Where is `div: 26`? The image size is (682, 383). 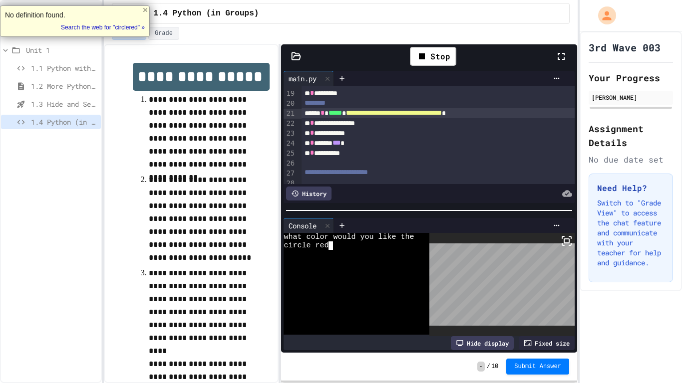 div: 26 is located at coordinates (290, 164).